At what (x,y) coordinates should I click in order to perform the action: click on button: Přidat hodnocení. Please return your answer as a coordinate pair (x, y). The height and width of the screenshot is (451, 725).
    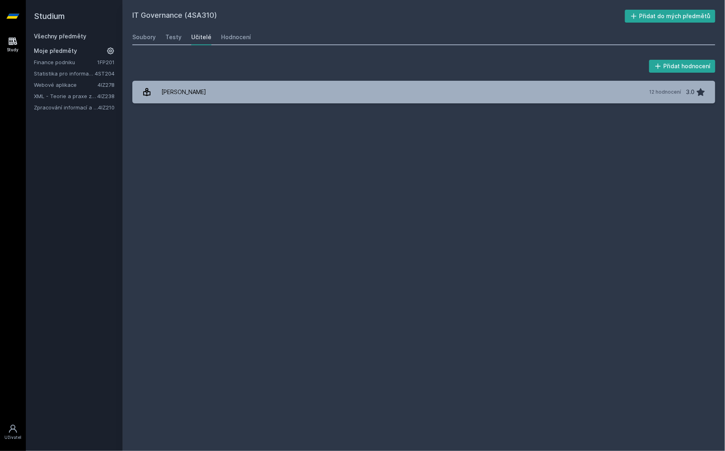
    Looking at the image, I should click on (682, 66).